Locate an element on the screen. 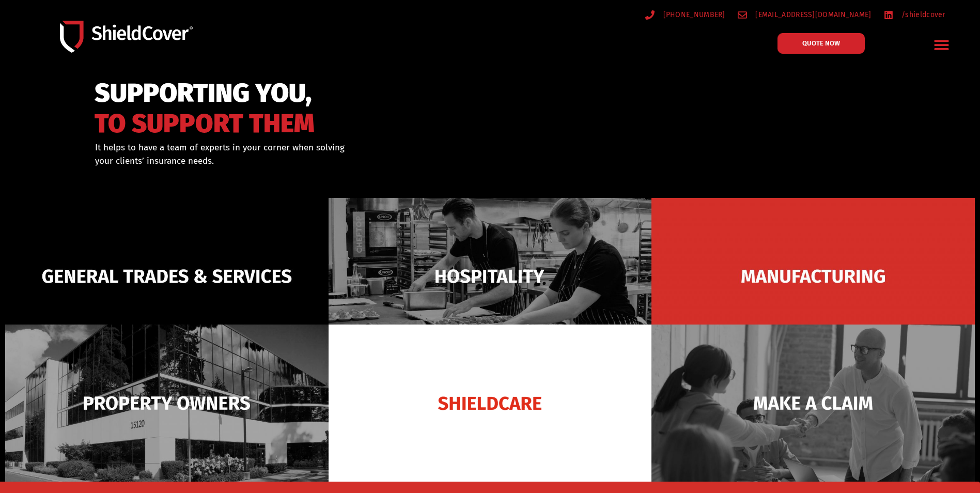 The height and width of the screenshot is (493, 980). span: SUPPORTING YOU, is located at coordinates (204, 93).